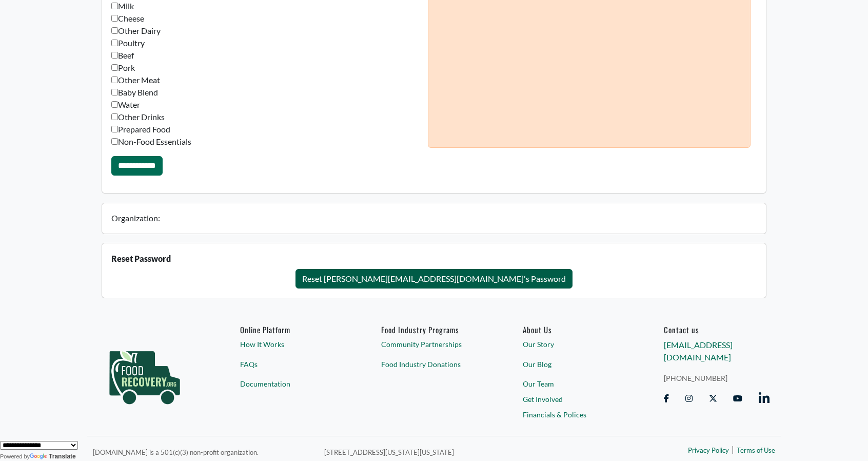 This screenshot has width=868, height=461. What do you see at coordinates (128, 19) in the screenshot?
I see `label: Cheese` at bounding box center [128, 19].